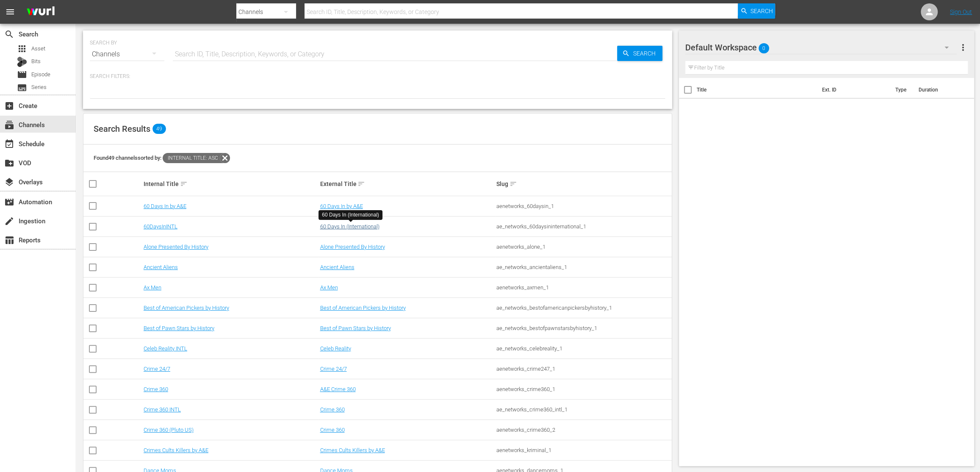 The image size is (980, 472). Describe the element at coordinates (127, 54) in the screenshot. I see `div: Channels` at that location.